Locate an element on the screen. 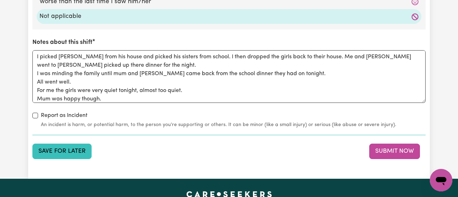  label: Notes about this shift is located at coordinates (62, 43).